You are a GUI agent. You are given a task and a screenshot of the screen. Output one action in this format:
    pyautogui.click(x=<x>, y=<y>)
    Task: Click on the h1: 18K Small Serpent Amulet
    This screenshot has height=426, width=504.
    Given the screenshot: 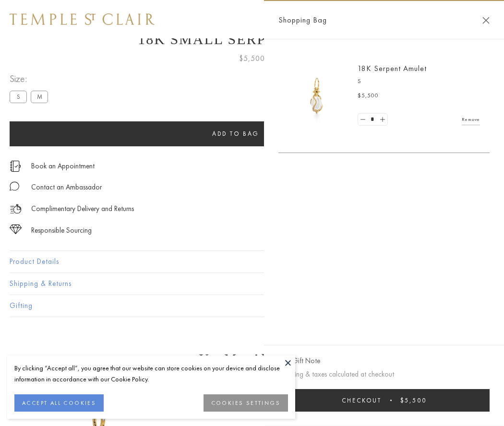 What is the action you would take?
    pyautogui.click(x=252, y=40)
    